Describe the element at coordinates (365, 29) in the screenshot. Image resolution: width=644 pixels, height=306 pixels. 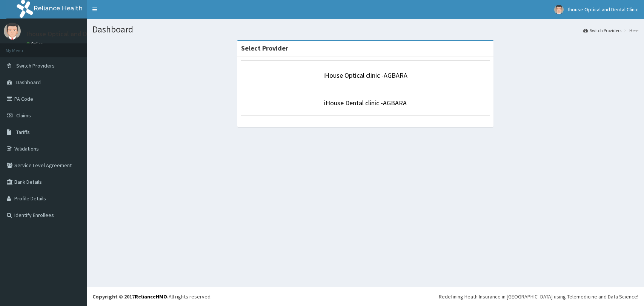
I see `h1: Dashboard` at that location.